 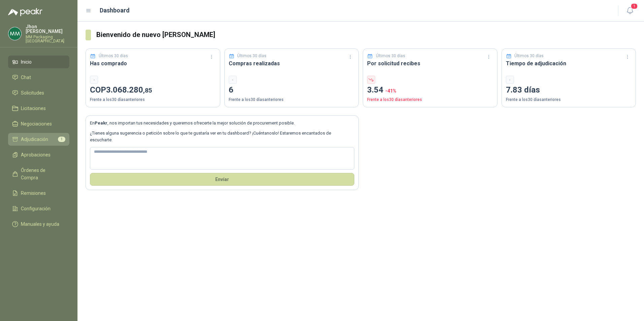 What do you see at coordinates (569, 63) in the screenshot?
I see `h3: Tiempo de adjudicación` at bounding box center [569, 63].